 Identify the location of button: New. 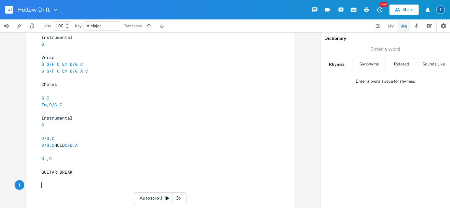
(379, 10).